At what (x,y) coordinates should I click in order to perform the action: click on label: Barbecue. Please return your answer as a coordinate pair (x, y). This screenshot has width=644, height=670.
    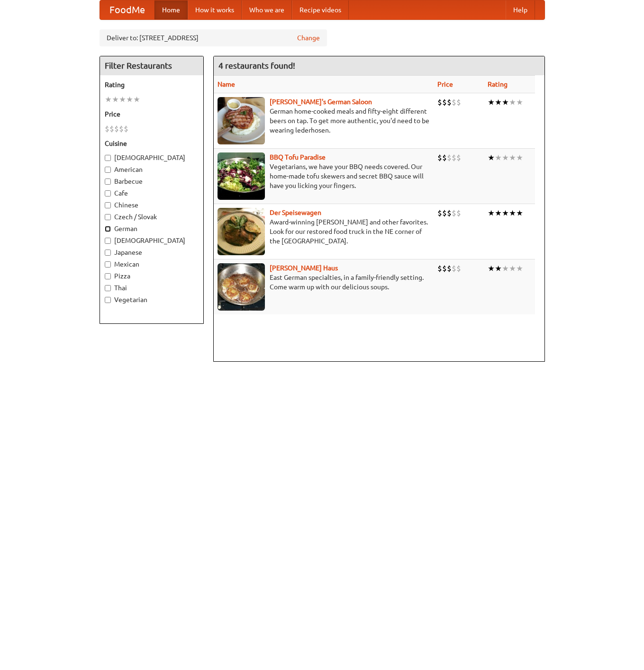
    Looking at the image, I should click on (152, 181).